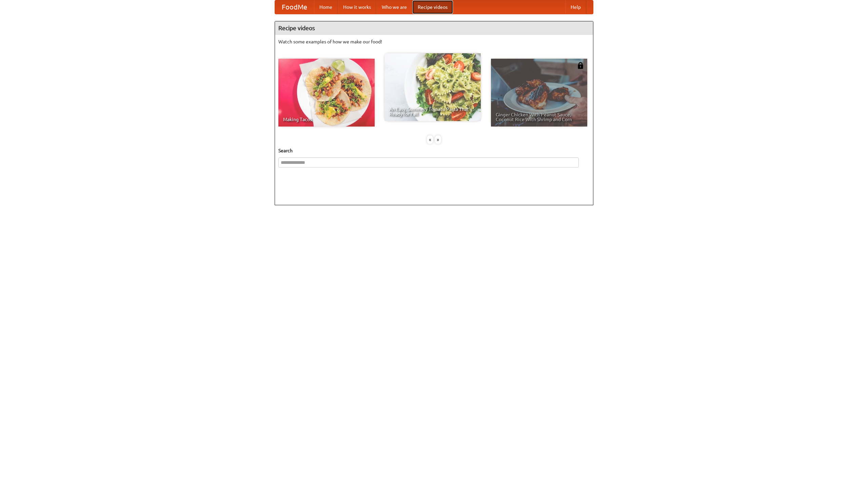  What do you see at coordinates (434, 28) in the screenshot?
I see `h4: Recipe videos` at bounding box center [434, 28].